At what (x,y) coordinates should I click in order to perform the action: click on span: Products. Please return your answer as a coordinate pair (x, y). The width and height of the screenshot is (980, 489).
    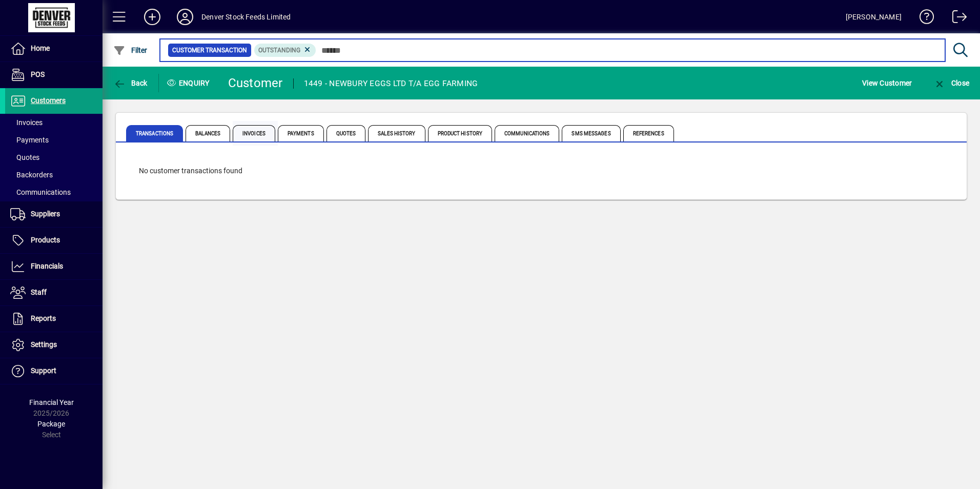
    Looking at the image, I should click on (45, 240).